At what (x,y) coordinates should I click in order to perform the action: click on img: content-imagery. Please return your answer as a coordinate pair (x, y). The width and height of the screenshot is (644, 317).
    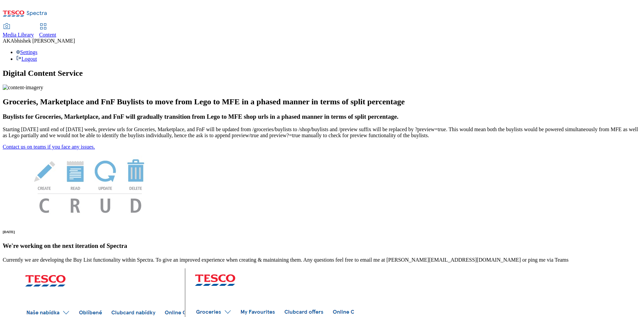
    Looking at the image, I should click on (23, 87).